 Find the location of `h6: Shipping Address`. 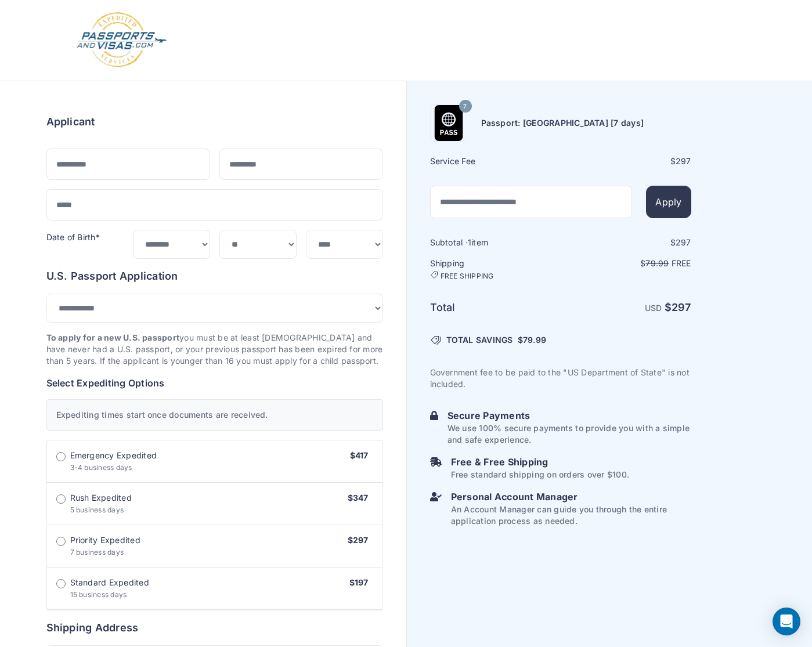

h6: Shipping Address is located at coordinates (215, 628).